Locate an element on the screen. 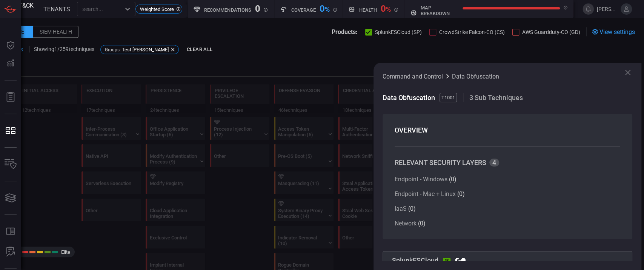 This screenshot has height=270, width=644. h5: Health is located at coordinates (367, 10).